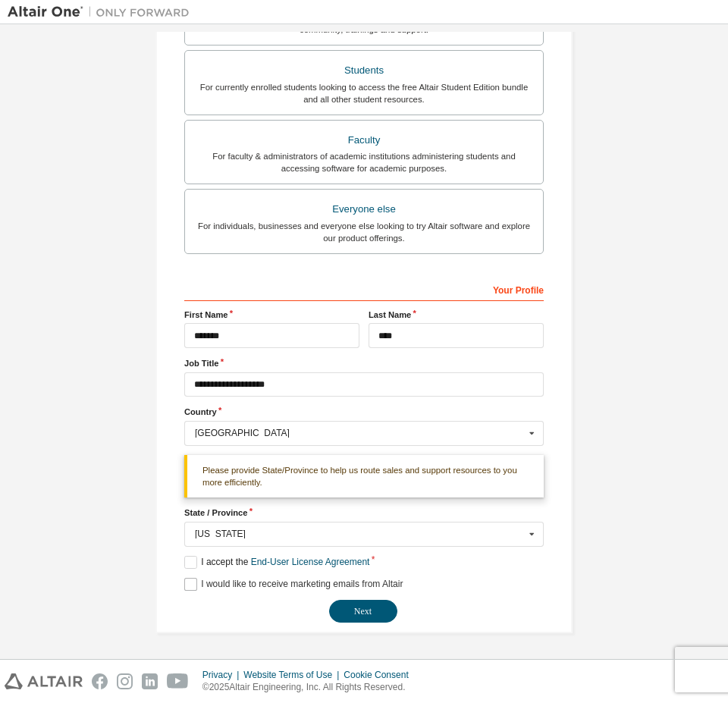  Describe the element at coordinates (310, 687) in the screenshot. I see `p: © 2025 Altair Engineering, Inc. All Rights Reserved.` at that location.